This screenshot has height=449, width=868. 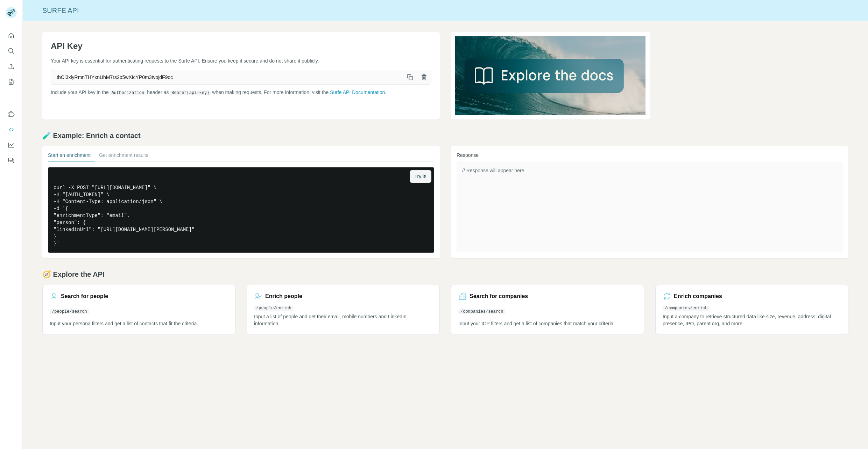 I want to click on p: Input a company to retrieve structured data like size, revenue, address, digital presence, IPO, p..., so click(x=752, y=320).